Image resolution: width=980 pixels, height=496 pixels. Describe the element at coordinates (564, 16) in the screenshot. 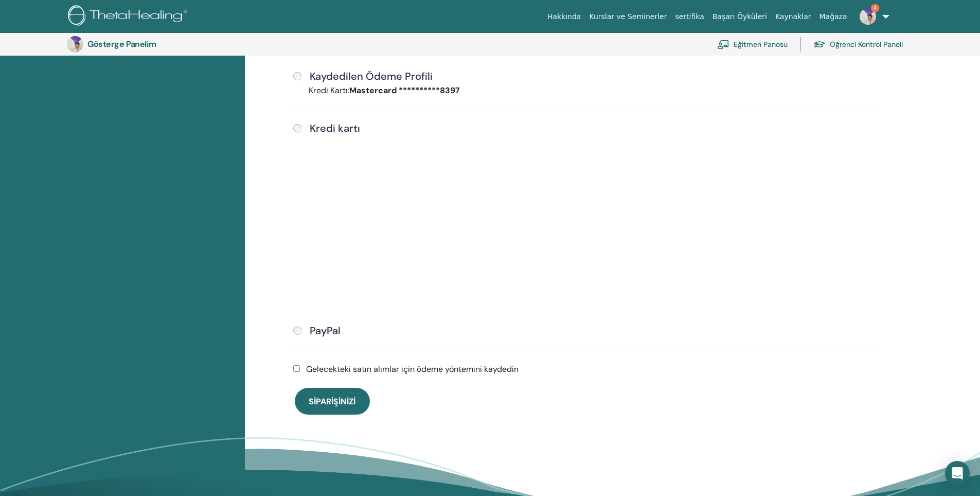

I see `a: Hakkında` at that location.